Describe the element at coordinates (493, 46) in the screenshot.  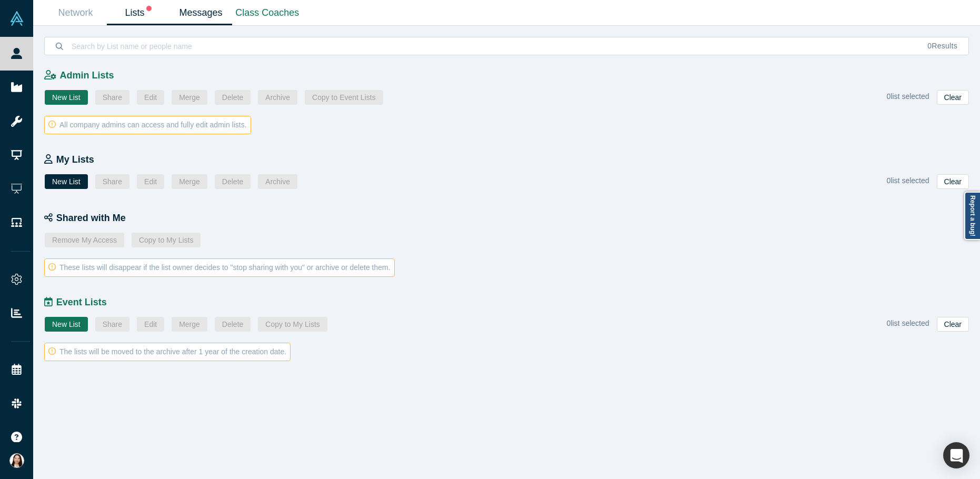
I see `input: Search by List name or people name` at that location.